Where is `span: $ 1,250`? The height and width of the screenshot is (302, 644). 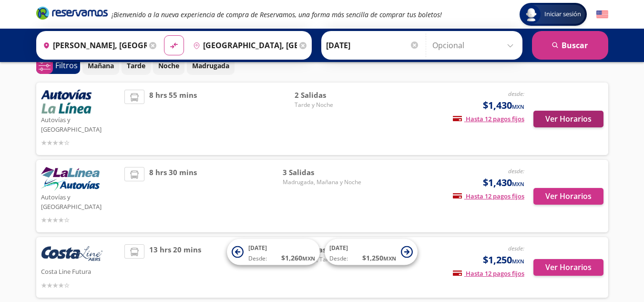 span: $ 1,250 is located at coordinates (379, 257).